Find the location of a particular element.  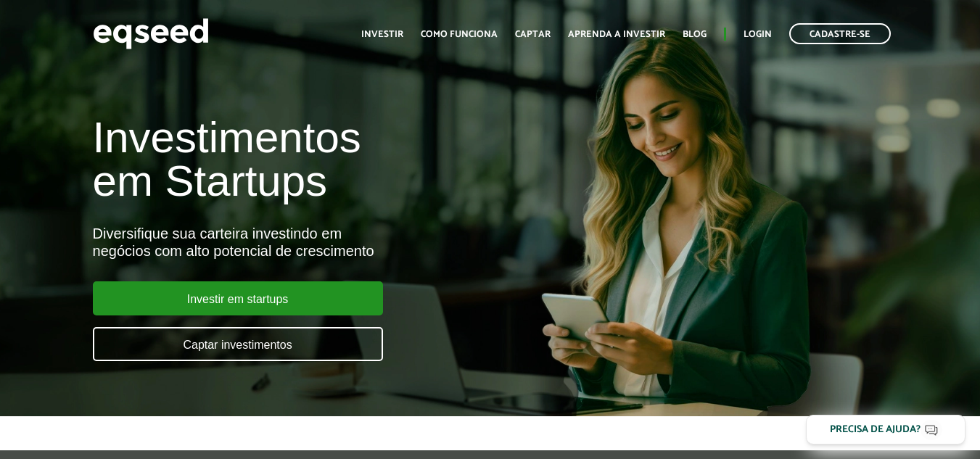

a: Login is located at coordinates (758, 34).